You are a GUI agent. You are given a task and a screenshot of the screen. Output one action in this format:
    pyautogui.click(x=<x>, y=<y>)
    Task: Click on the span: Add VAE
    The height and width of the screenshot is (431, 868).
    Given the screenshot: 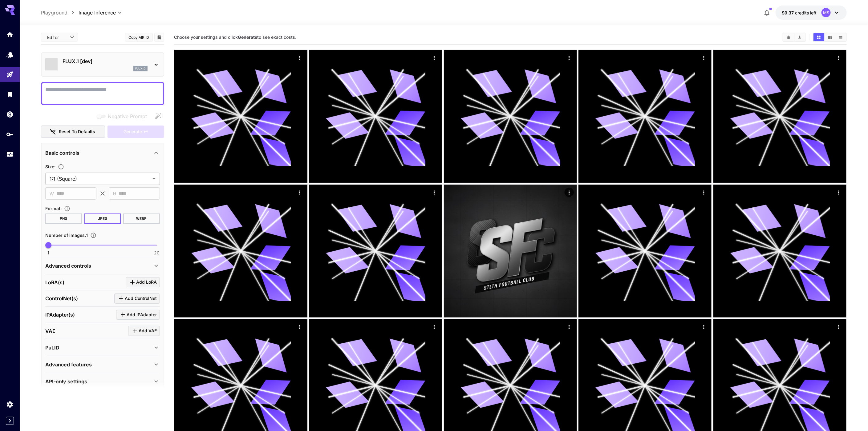 What is the action you would take?
    pyautogui.click(x=148, y=331)
    